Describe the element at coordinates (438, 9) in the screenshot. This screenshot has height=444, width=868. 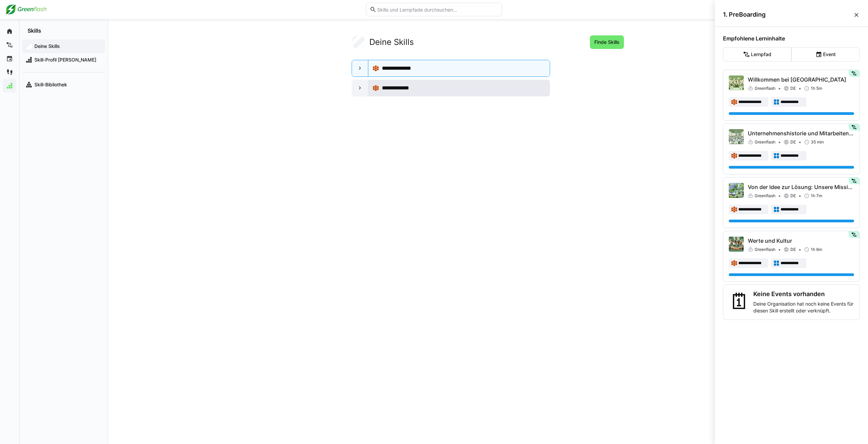
I see `input: Skills und Lernpfade durchsuchen…` at that location.